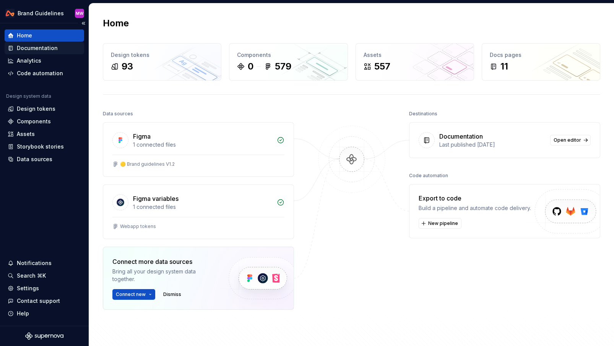 This screenshot has height=346, width=614. I want to click on button: Contact support, so click(44, 301).